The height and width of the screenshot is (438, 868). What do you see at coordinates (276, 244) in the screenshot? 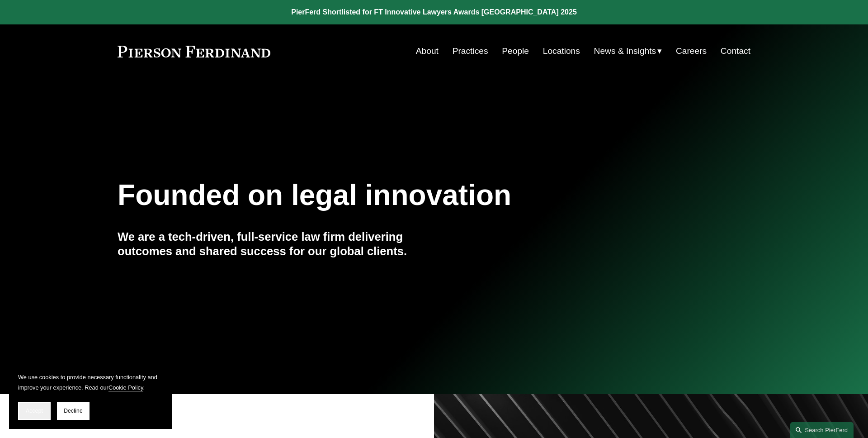
I see `h4: We are a tech-driven, full-service law firm delivering outcomes and shared success for our global...` at bounding box center [276, 244].